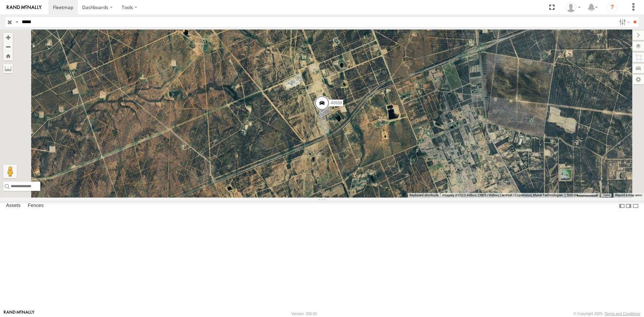 The height and width of the screenshot is (317, 644). I want to click on a: Terms and Conditions, so click(623, 314).